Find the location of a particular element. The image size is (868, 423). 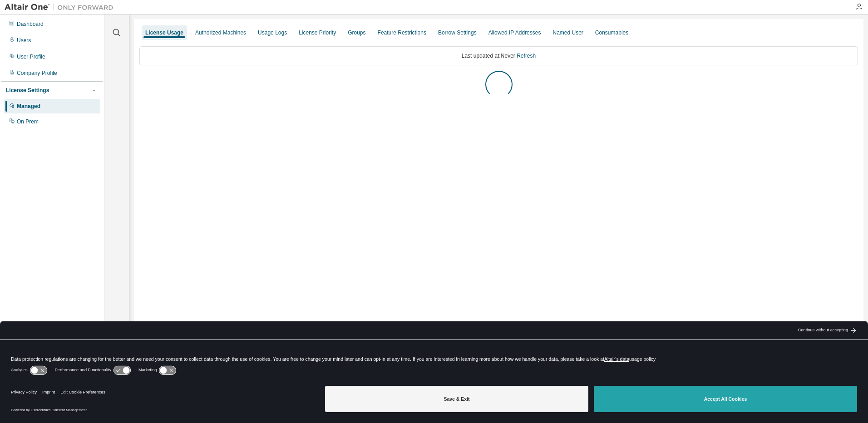

div: Named User is located at coordinates (568, 33).